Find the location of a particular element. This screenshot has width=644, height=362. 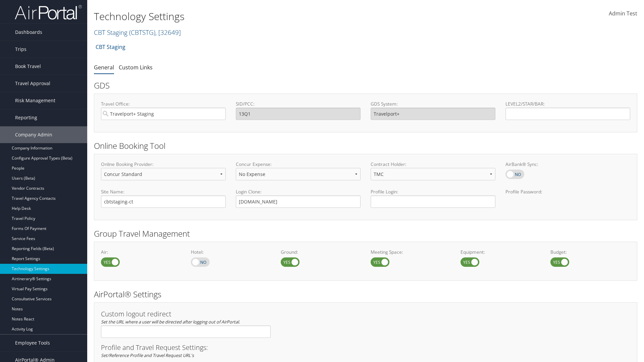

span: , [ 32649 ] is located at coordinates (168, 32).